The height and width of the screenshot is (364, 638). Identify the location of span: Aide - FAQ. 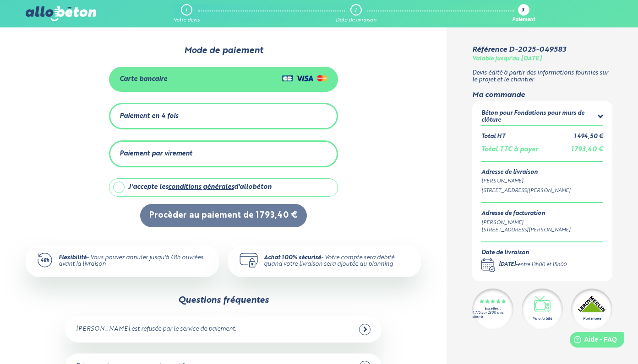
(44, 11).